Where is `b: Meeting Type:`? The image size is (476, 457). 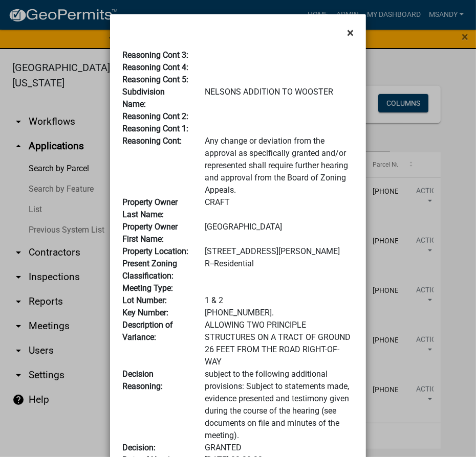
b: Meeting Type: is located at coordinates (147, 288).